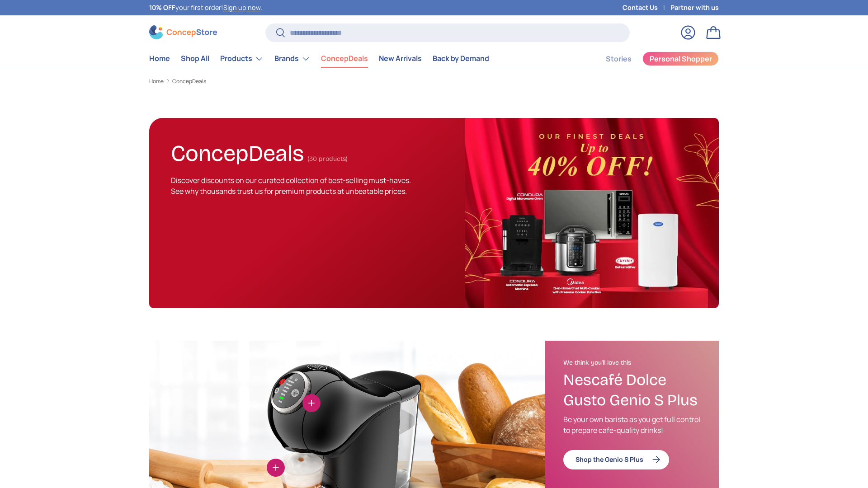 This screenshot has width=868, height=488. I want to click on a: ConcepStore, so click(183, 32).